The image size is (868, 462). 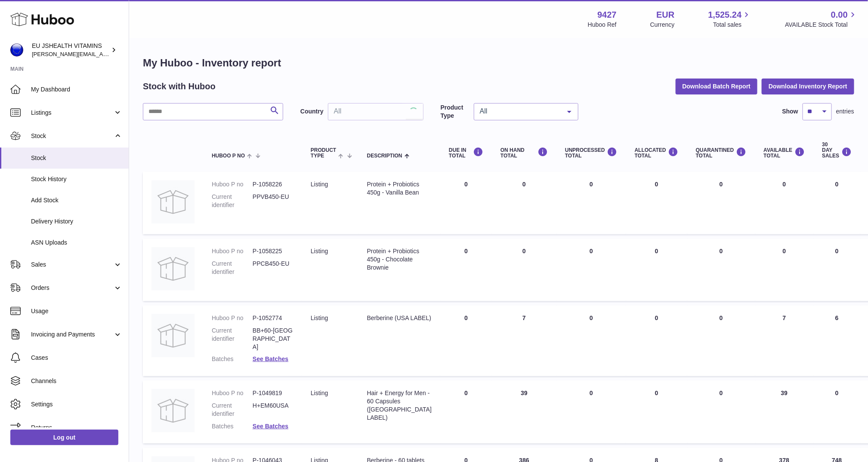 I want to click on span: Huboo P no, so click(x=228, y=156).